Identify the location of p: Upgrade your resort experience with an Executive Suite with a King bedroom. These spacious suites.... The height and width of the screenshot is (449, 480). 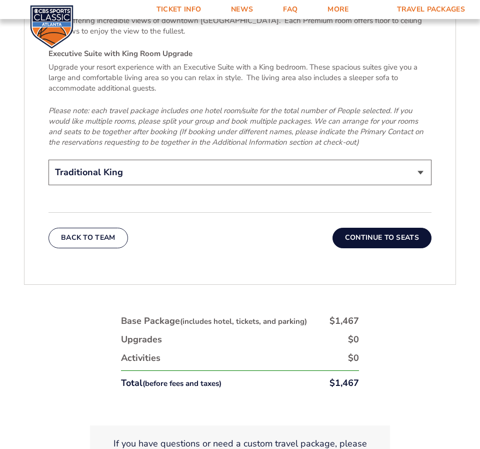
(240, 78).